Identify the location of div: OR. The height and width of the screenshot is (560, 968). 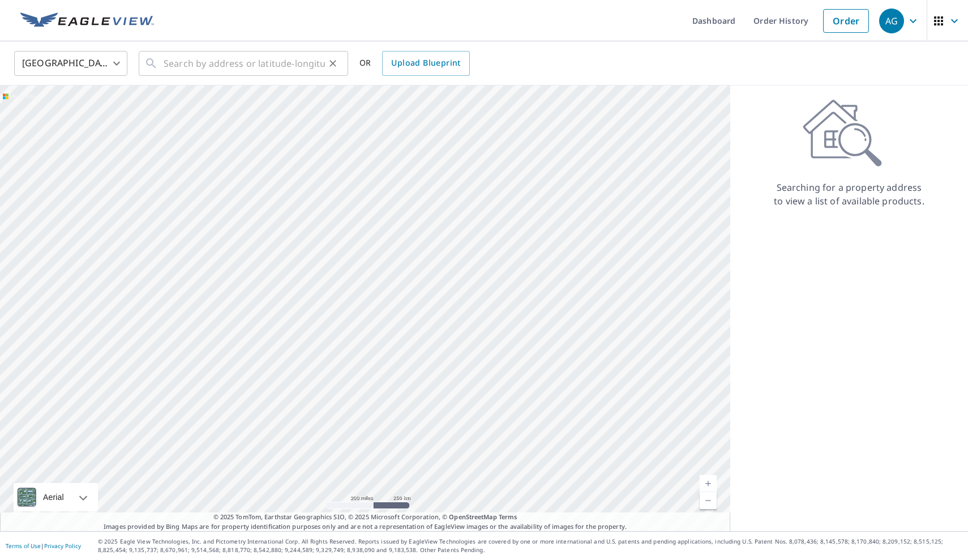
(414, 64).